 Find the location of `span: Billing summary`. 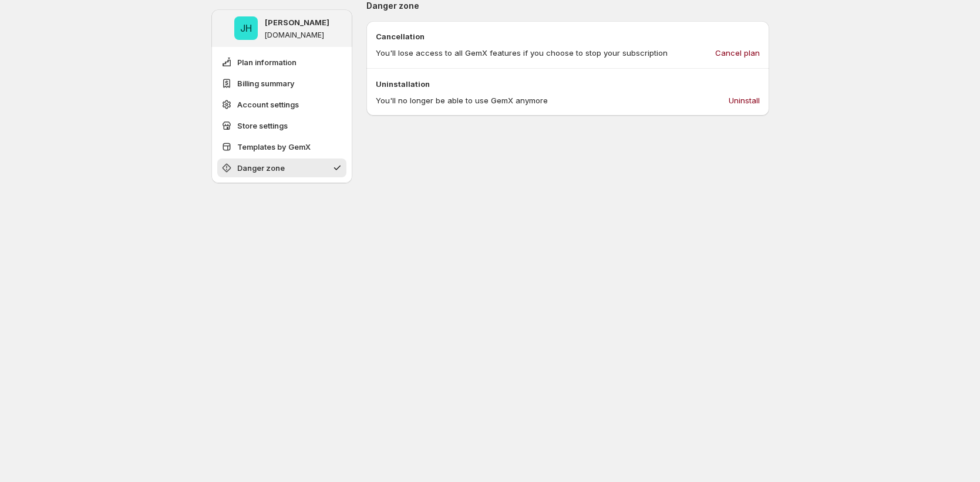

span: Billing summary is located at coordinates (266, 84).